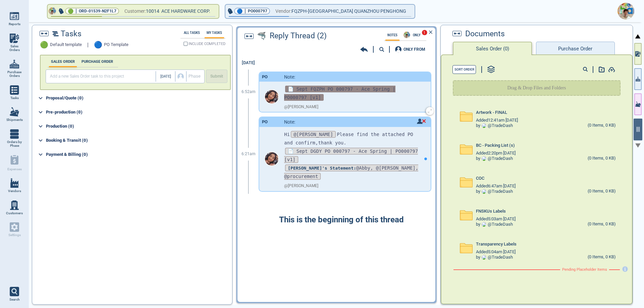 The height and width of the screenshot is (308, 644). Describe the element at coordinates (138, 154) in the screenshot. I see `div: Payment & Billing (0)` at that location.